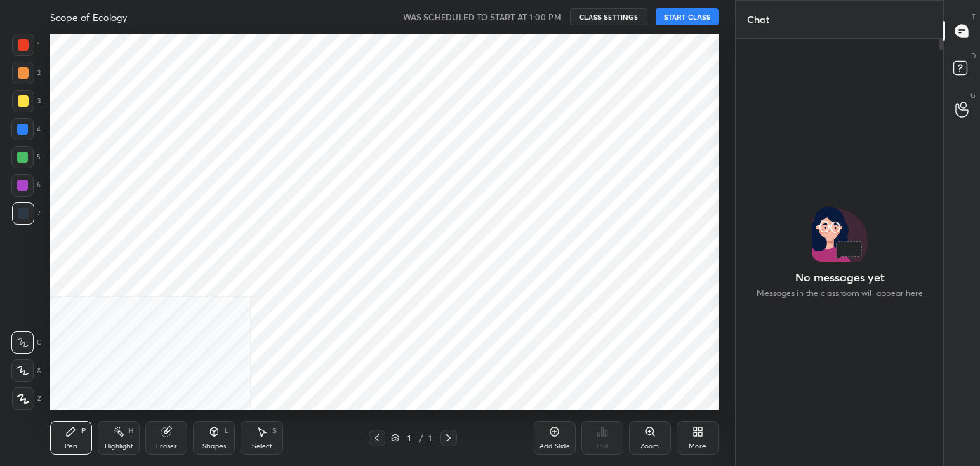 The image size is (980, 466). What do you see at coordinates (697, 447) in the screenshot?
I see `div: More` at bounding box center [697, 447].